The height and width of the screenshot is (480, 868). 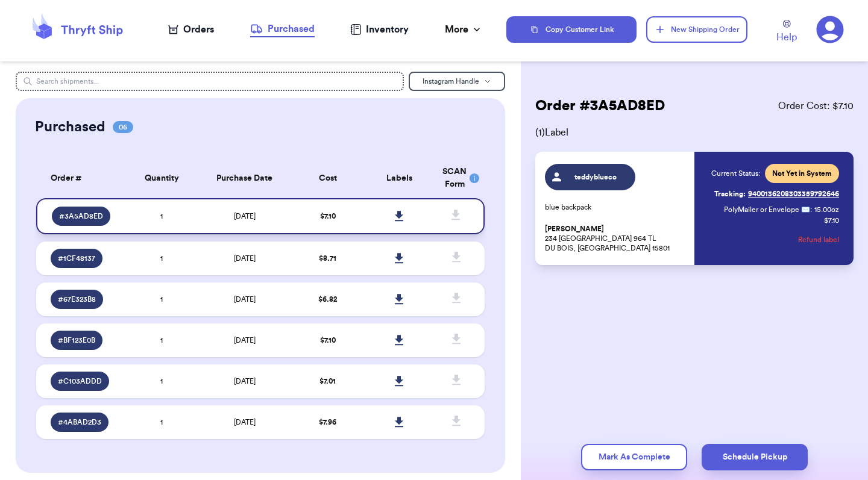 What do you see at coordinates (730, 194) in the screenshot?
I see `span: Tracking:` at bounding box center [730, 194].